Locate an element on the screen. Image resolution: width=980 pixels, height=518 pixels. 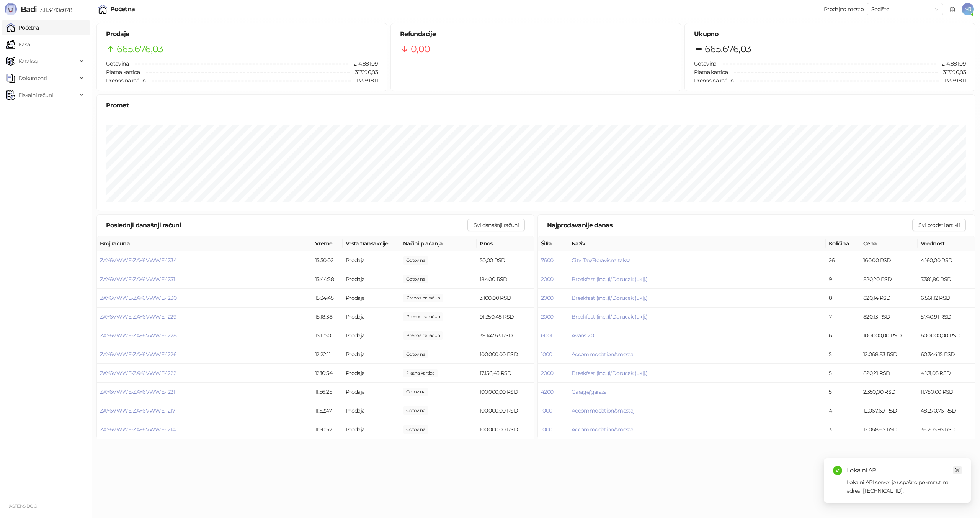
span: 665.676,03 is located at coordinates (140, 49).